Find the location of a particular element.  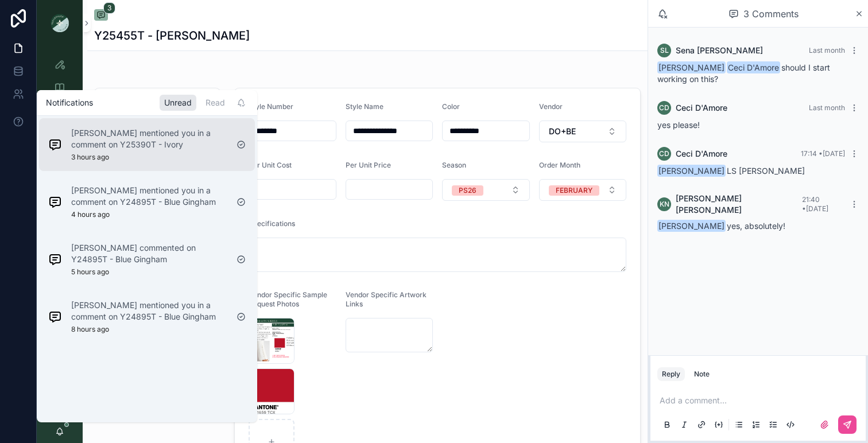

button: 3 is located at coordinates (101, 16).